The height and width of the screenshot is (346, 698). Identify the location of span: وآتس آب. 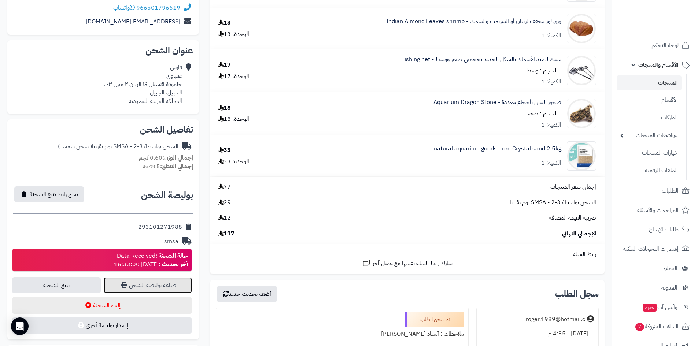
(660, 307).